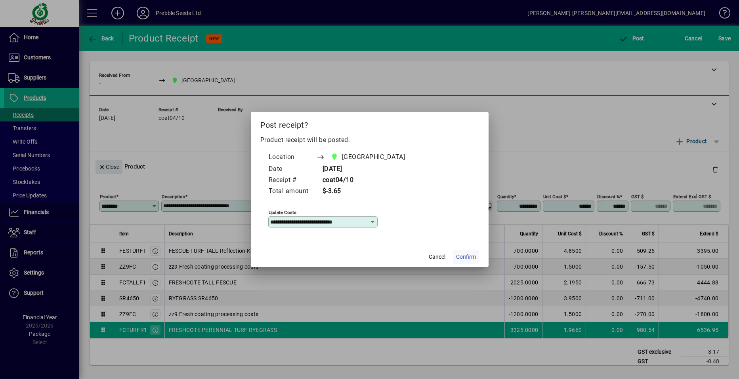  What do you see at coordinates (437, 257) in the screenshot?
I see `button: Cancel` at bounding box center [437, 257].